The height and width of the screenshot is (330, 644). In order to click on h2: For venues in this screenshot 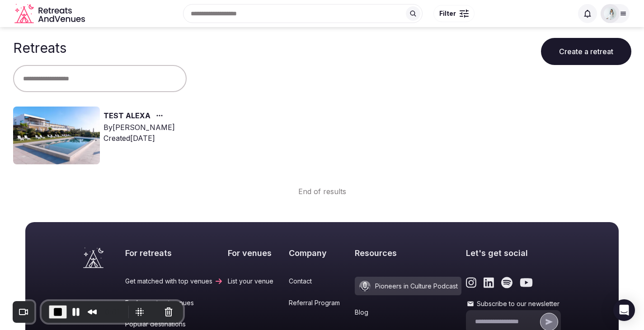, I will do `click(256, 253)`.